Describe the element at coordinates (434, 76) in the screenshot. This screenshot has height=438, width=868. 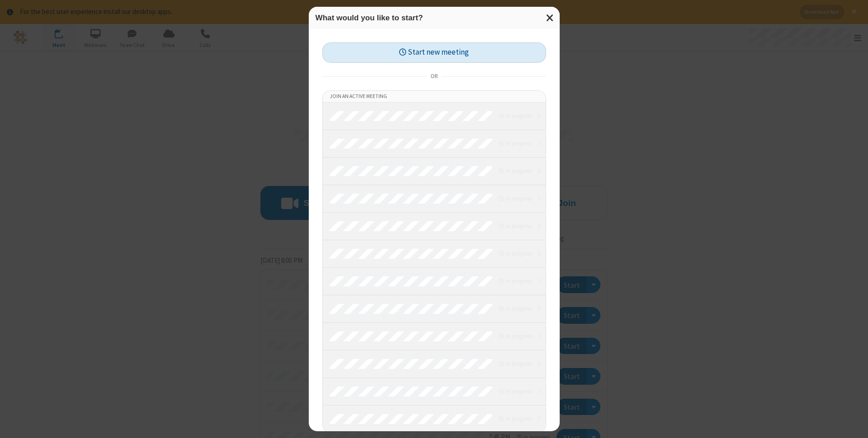
I see `span: or` at that location.